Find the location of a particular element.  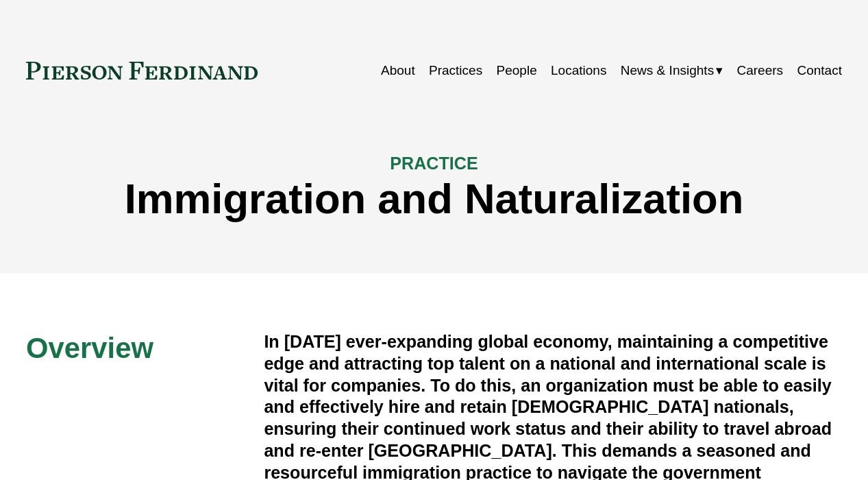

a: Careers is located at coordinates (760, 71).